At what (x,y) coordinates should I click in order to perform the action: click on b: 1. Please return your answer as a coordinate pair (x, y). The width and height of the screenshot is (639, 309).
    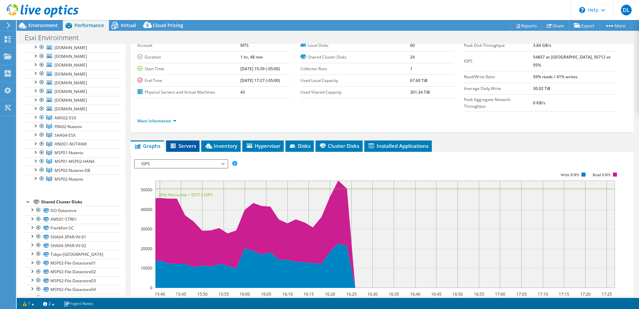
    Looking at the image, I should click on (411, 69).